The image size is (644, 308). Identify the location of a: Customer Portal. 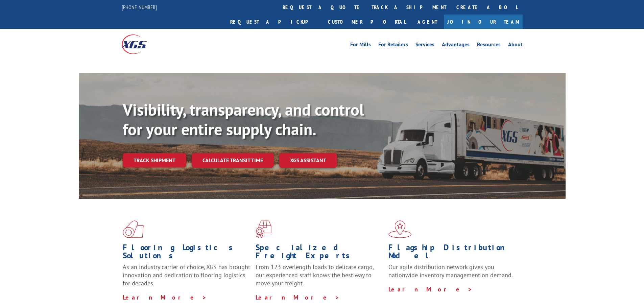
(367, 22).